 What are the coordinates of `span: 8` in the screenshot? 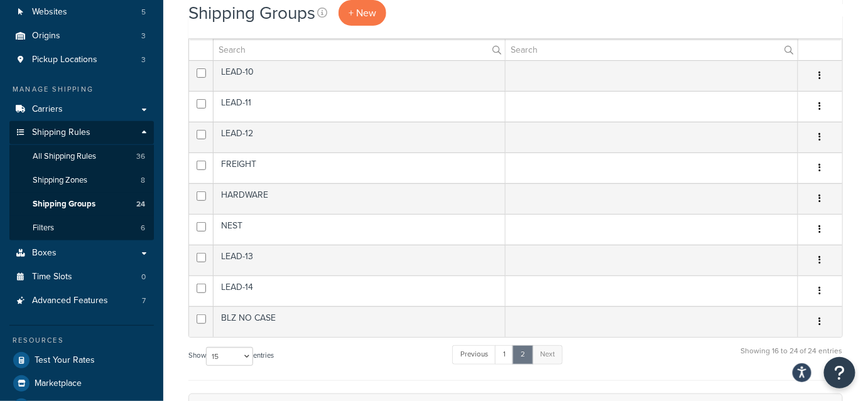 It's located at (143, 180).